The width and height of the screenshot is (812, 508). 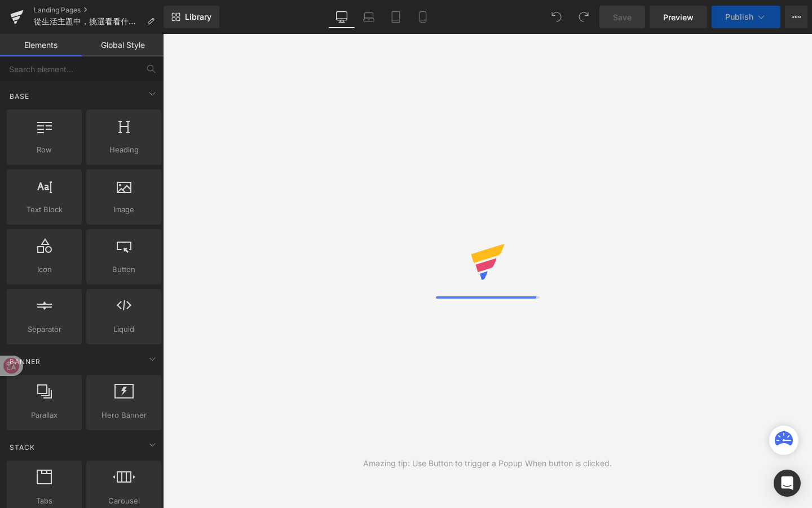 I want to click on span: Tabs, so click(x=44, y=500).